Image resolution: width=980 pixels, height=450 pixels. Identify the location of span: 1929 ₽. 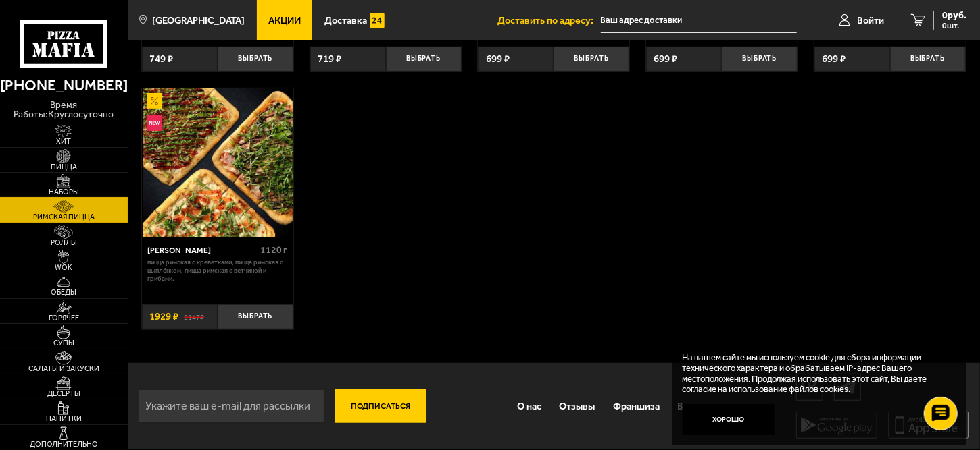
(164, 317).